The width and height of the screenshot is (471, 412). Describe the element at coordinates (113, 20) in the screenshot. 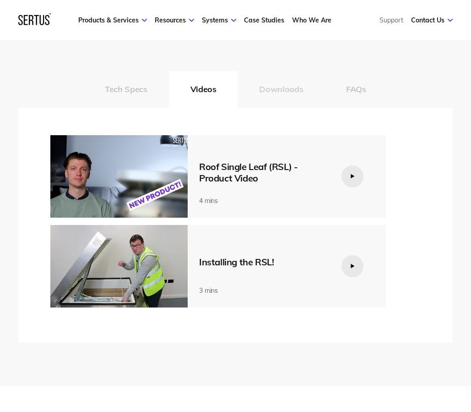

I see `a: Products & Services` at that location.